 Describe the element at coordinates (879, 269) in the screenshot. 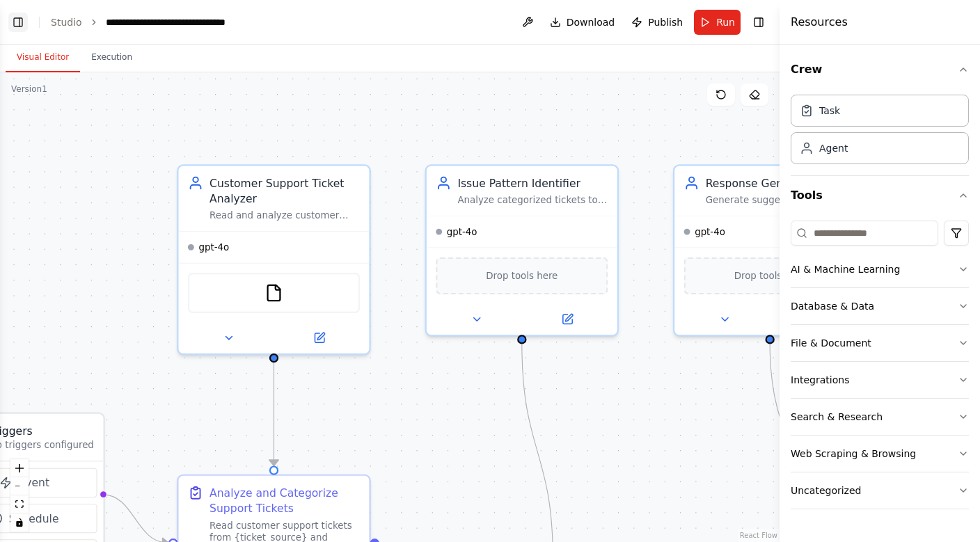

I see `button: AI & Machine Learning` at that location.